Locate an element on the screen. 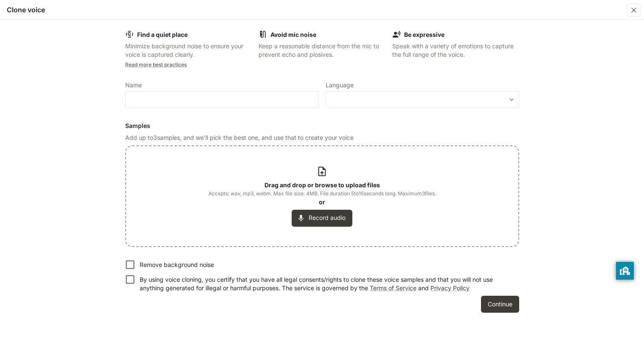 Image resolution: width=644 pixels, height=361 pixels. p: By using voice cloning, you certify that you have all legal consents/rights to clone these voice ... is located at coordinates (326, 284).